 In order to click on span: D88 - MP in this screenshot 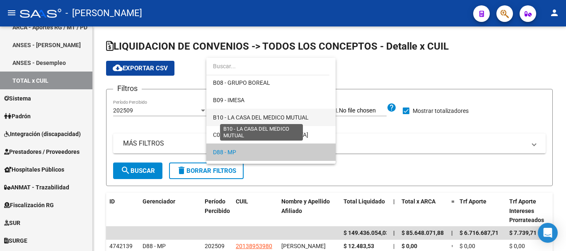, I will do `click(224, 152)`.